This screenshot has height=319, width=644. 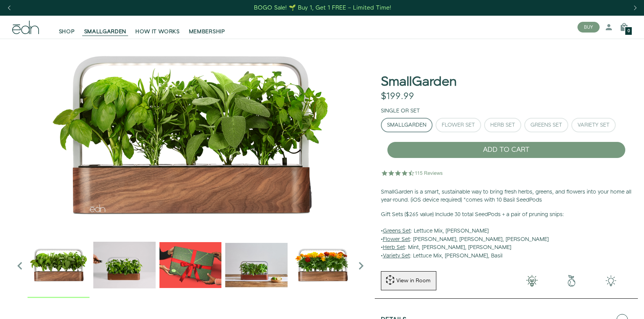 What do you see at coordinates (593, 125) in the screenshot?
I see `button: Variety Set` at bounding box center [593, 125].